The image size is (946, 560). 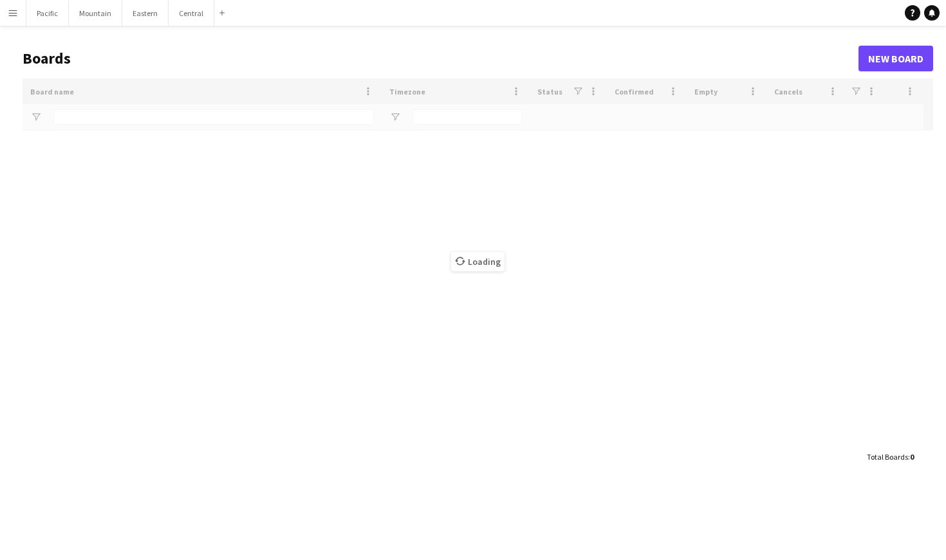 I want to click on button: Eastern, so click(x=146, y=13).